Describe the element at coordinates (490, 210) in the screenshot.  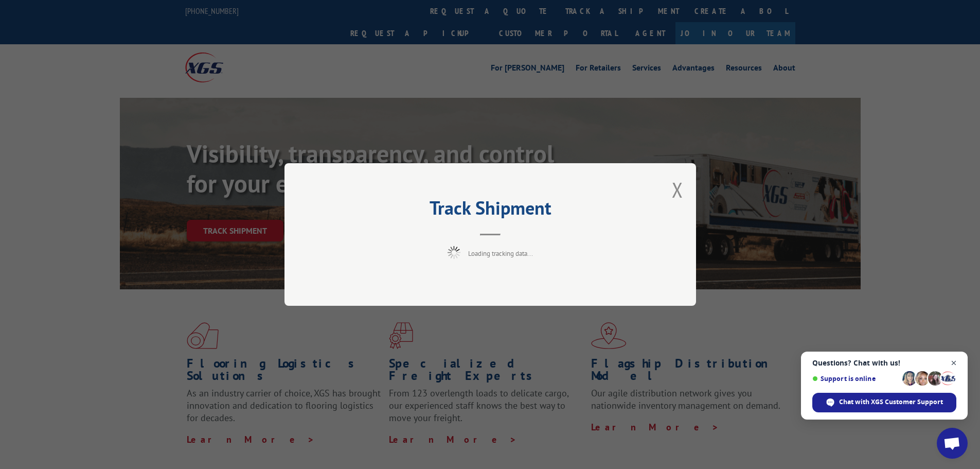
I see `h2: Track Shipment` at that location.